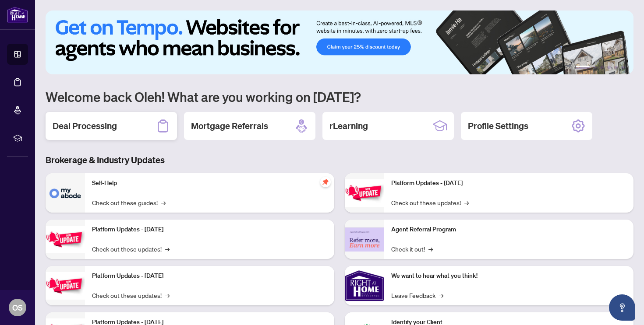 This screenshot has width=644, height=325. I want to click on a: Leave Feedback→, so click(417, 296).